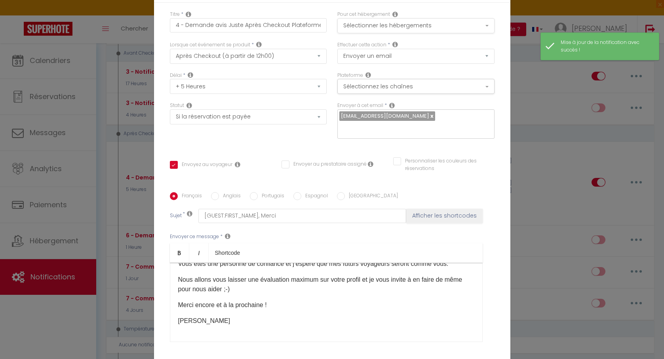  What do you see at coordinates (327, 305) in the screenshot?
I see `p: Merci encore et à la prochaine !` at bounding box center [327, 305].